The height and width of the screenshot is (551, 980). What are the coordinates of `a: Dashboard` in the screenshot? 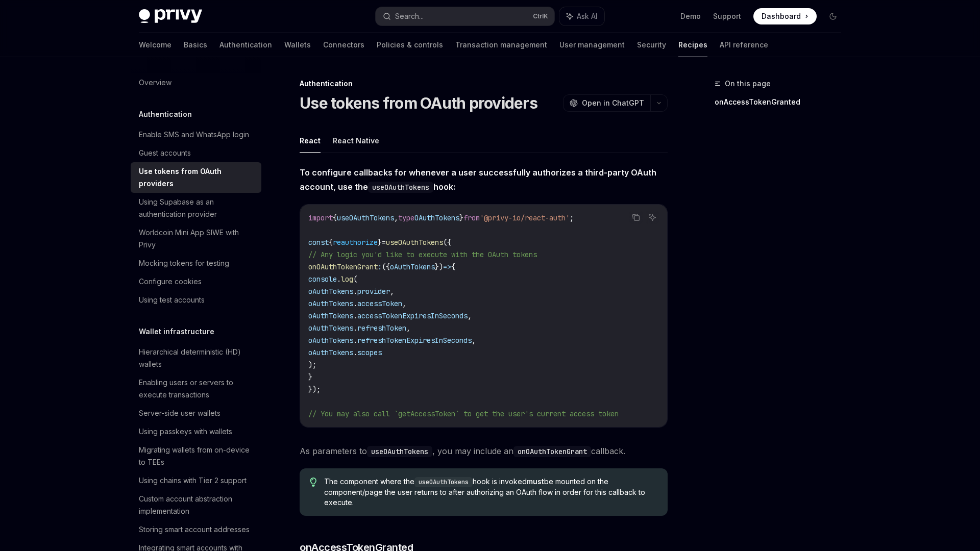 It's located at (785, 16).